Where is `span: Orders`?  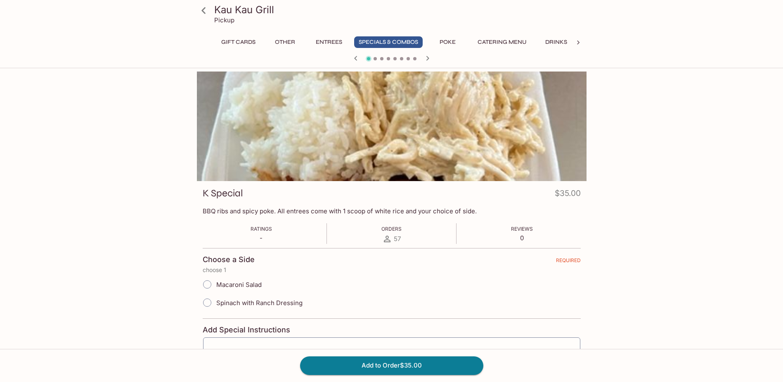 span: Orders is located at coordinates (391, 228).